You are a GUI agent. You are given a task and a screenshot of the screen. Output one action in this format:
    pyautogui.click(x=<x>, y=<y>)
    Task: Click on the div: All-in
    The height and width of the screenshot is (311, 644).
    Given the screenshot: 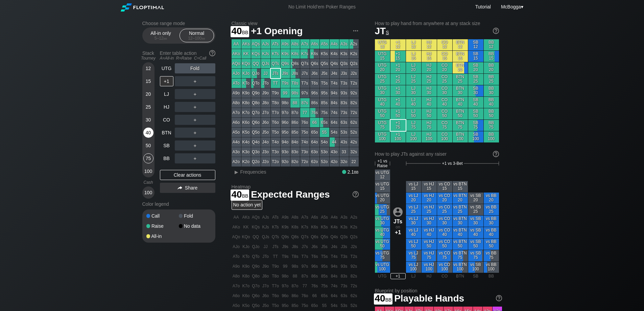 What is the action you would take?
    pyautogui.click(x=163, y=236)
    